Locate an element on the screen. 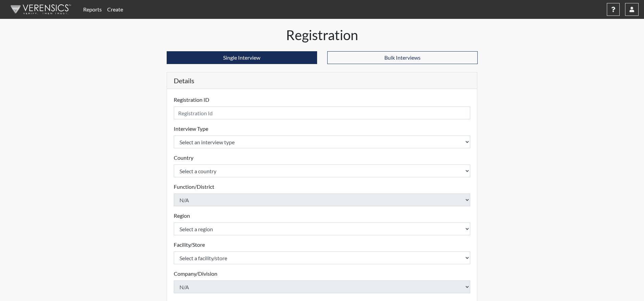  label: Interview Type is located at coordinates (191, 129).